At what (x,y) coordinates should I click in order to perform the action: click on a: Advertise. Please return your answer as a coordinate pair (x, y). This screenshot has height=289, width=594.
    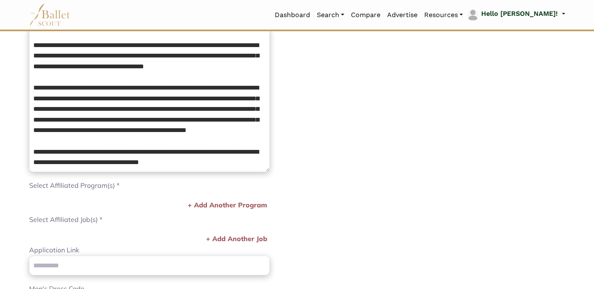
    Looking at the image, I should click on (402, 15).